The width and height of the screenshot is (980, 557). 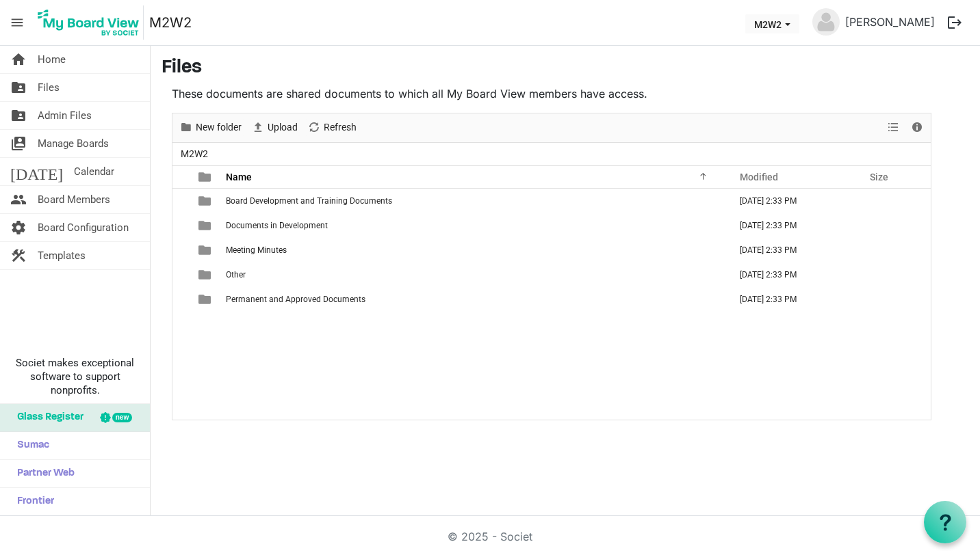 What do you see at coordinates (340, 127) in the screenshot?
I see `span: Refresh` at bounding box center [340, 127].